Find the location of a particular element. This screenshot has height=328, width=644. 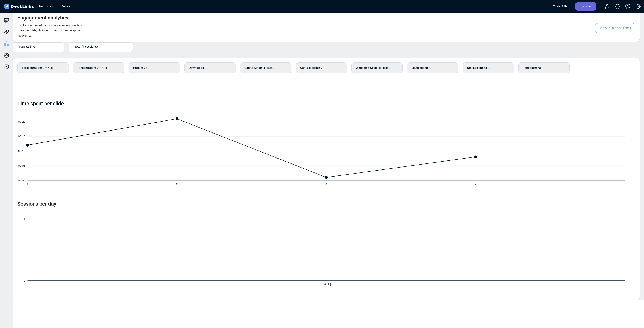

b: Profile : is located at coordinates (138, 68).